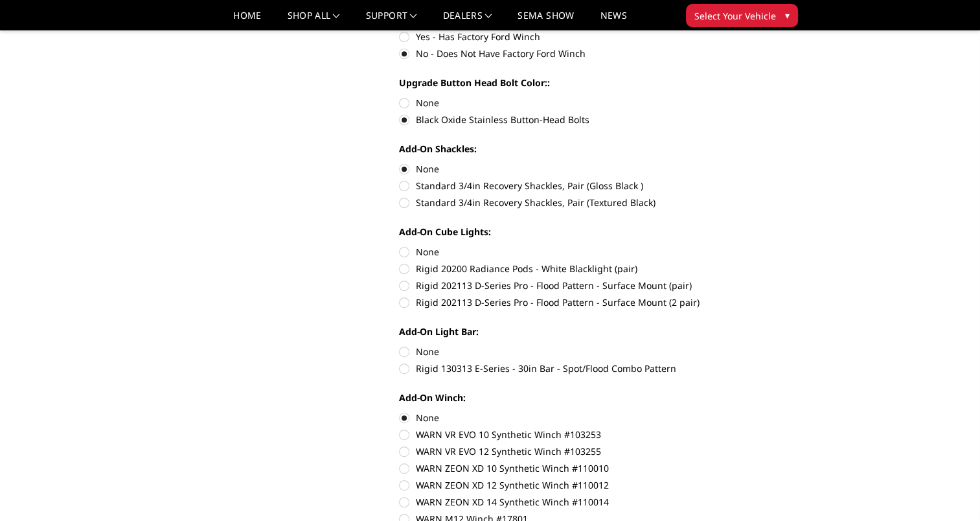 This screenshot has height=521, width=980. Describe the element at coordinates (578, 501) in the screenshot. I see `label: WARN ZEON XD 14 Synthetic Winch #110014` at that location.